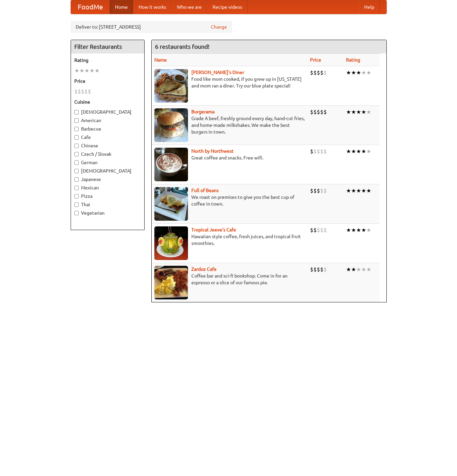  I want to click on input: Mexican, so click(77, 187).